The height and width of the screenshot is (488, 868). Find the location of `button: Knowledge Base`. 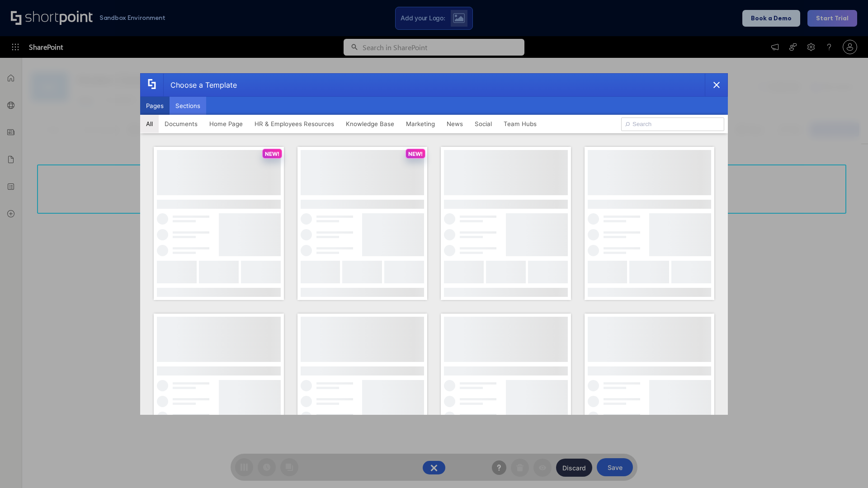

button: Knowledge Base is located at coordinates (370, 124).